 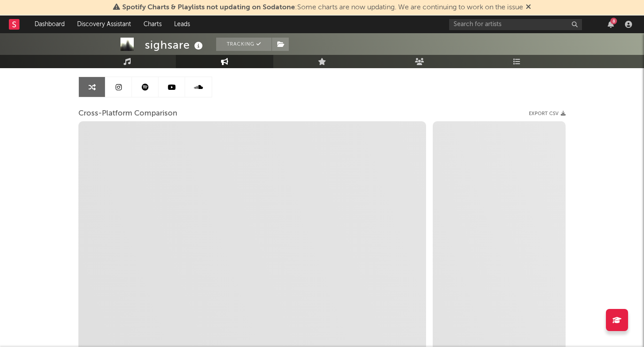 I want to click on span: Spotify Charts & Playlists not updating on Sodatone, so click(x=209, y=8).